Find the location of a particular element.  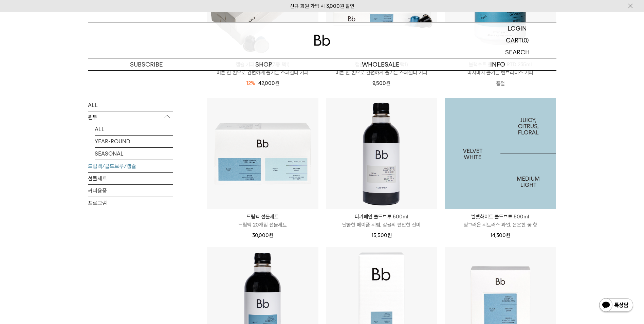

a: YEAR-ROUND is located at coordinates (134, 141).